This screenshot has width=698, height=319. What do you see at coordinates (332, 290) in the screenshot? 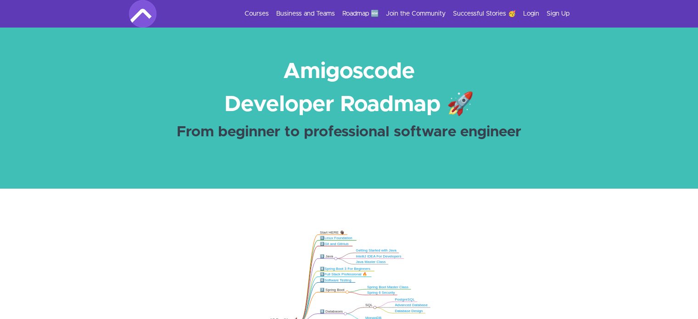
I see `div: 7️⃣ Spring Boot` at bounding box center [332, 290].